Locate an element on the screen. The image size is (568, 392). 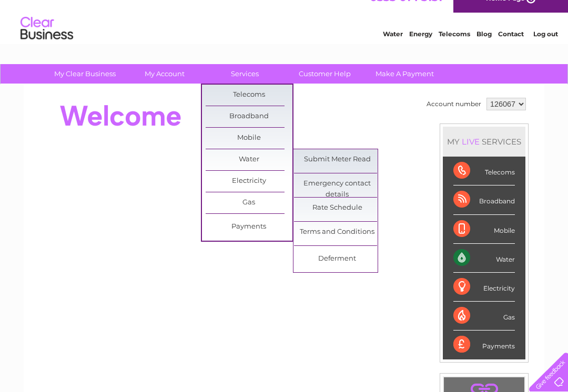
a: Payments is located at coordinates (249, 227).